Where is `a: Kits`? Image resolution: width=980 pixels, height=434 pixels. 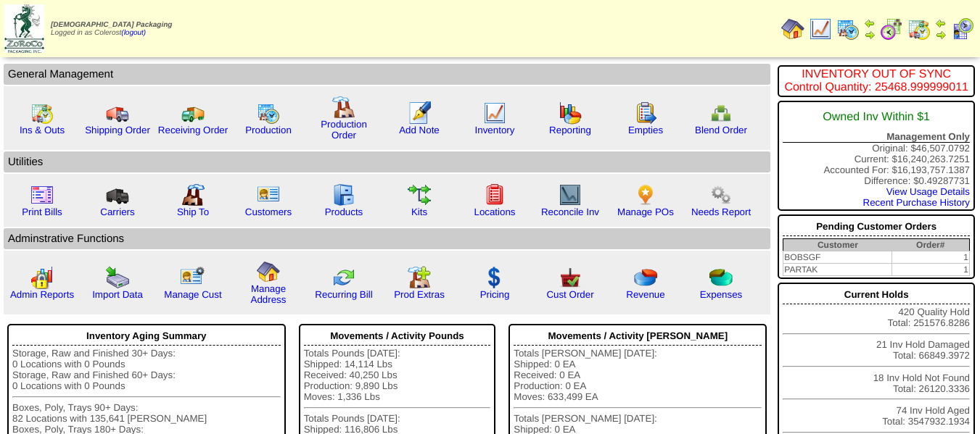 a: Kits is located at coordinates (419, 211).